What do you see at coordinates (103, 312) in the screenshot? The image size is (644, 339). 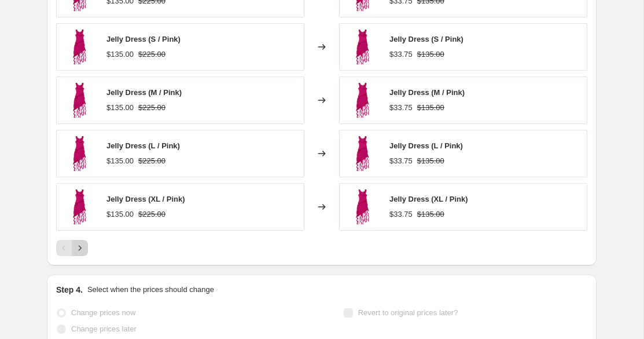 I see `span: Change prices now` at bounding box center [103, 312].